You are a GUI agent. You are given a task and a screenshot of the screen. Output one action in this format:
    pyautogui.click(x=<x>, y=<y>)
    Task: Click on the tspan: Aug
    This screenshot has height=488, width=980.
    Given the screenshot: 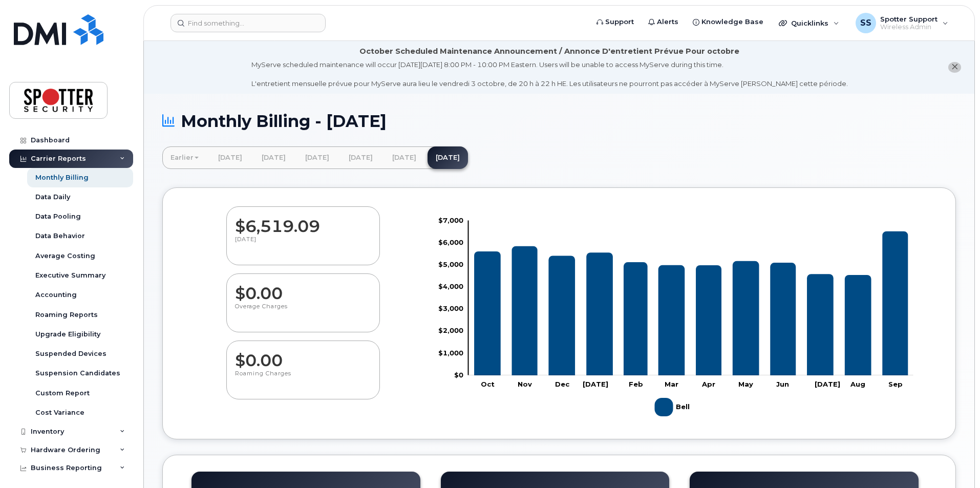 What is the action you would take?
    pyautogui.click(x=857, y=384)
    